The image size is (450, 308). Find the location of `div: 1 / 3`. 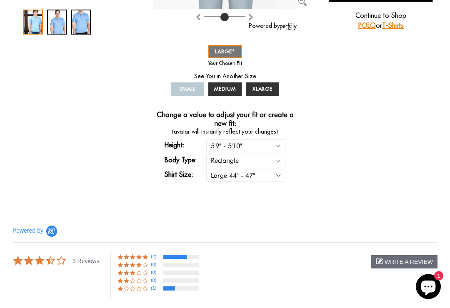

div: 1 / 3 is located at coordinates (33, 23).